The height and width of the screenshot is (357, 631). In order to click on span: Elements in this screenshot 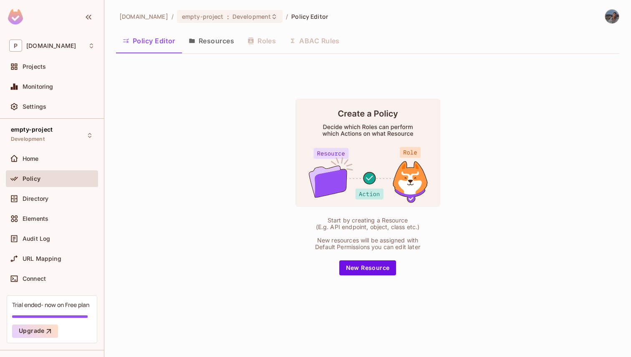, I will do `click(35, 219)`.